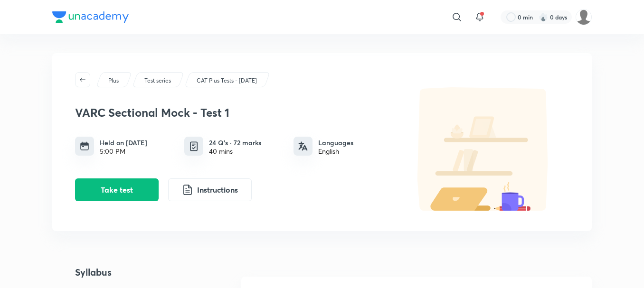  What do you see at coordinates (90, 17) in the screenshot?
I see `a: Company Logo` at bounding box center [90, 17].